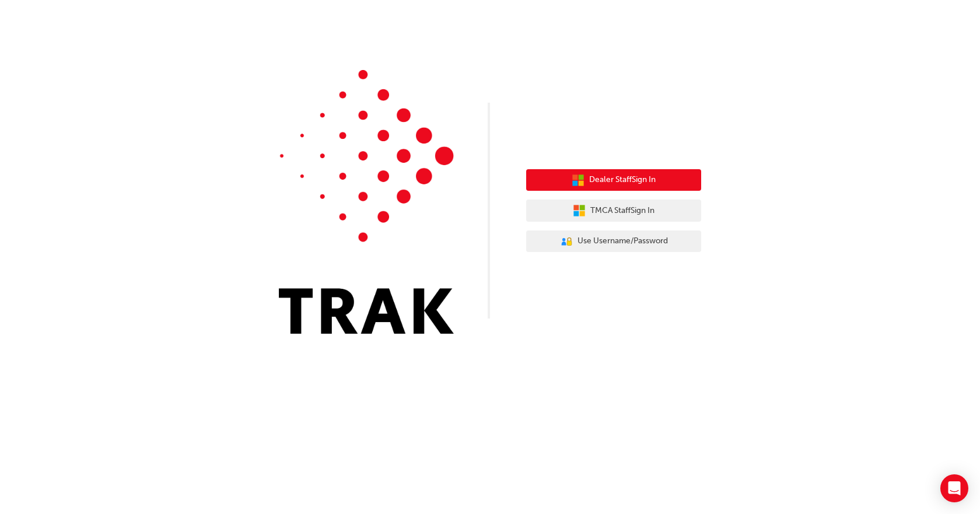 The width and height of the screenshot is (980, 514). What do you see at coordinates (366, 202) in the screenshot?
I see `img: Trak` at bounding box center [366, 202].